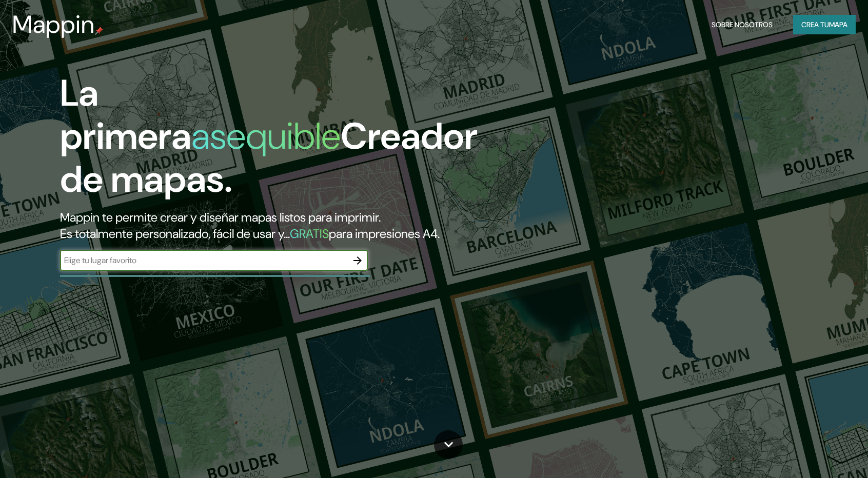  What do you see at coordinates (838, 24) in the screenshot?
I see `font: mapa` at bounding box center [838, 24].